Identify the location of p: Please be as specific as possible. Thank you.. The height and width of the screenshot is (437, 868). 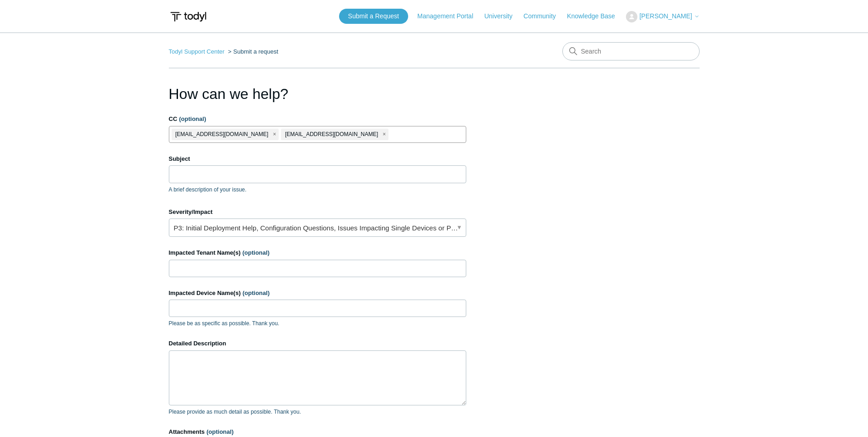
(317, 324).